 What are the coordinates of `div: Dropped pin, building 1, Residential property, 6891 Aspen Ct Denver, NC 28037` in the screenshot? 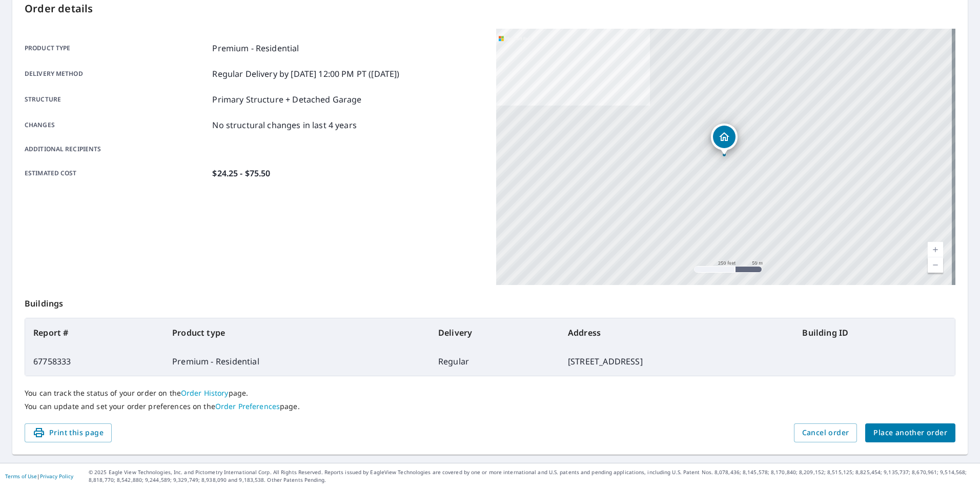 It's located at (724, 139).